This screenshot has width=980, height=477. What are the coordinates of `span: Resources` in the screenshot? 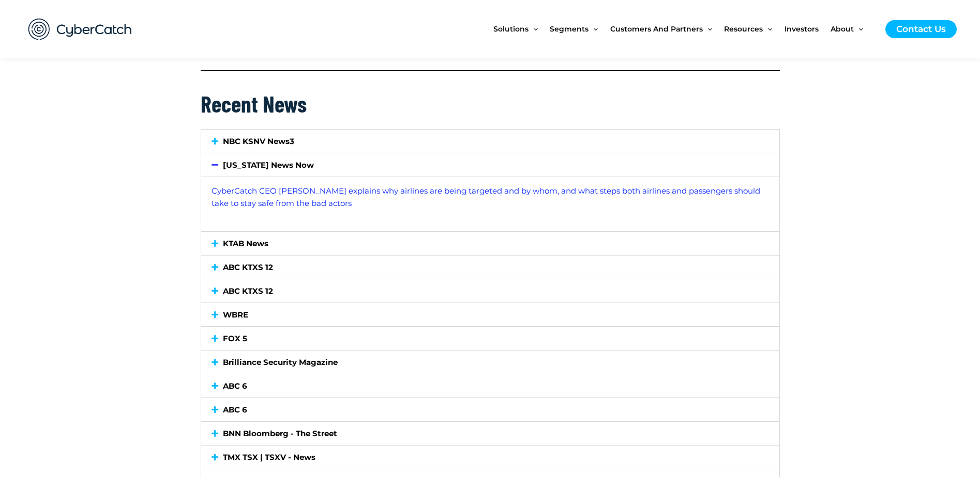 It's located at (743, 29).